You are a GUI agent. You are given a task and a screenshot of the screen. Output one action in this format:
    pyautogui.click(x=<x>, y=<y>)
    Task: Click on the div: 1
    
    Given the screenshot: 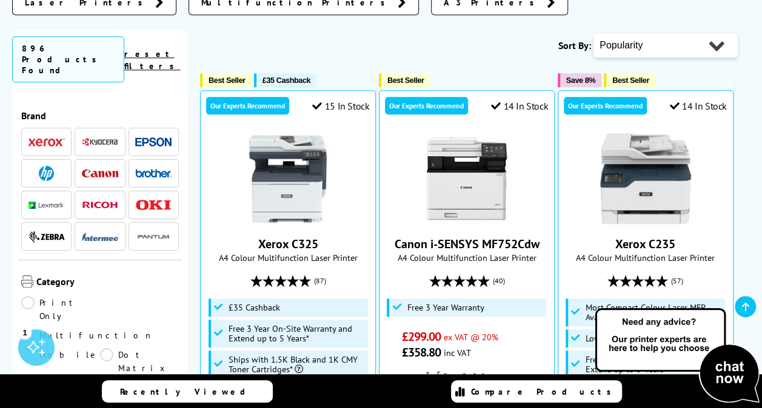 What is the action you would take?
    pyautogui.click(x=25, y=332)
    